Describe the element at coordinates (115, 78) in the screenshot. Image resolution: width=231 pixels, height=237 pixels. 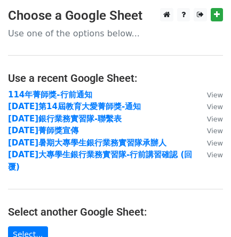
I see `h4: Use a recent Google Sheet:` at that location.